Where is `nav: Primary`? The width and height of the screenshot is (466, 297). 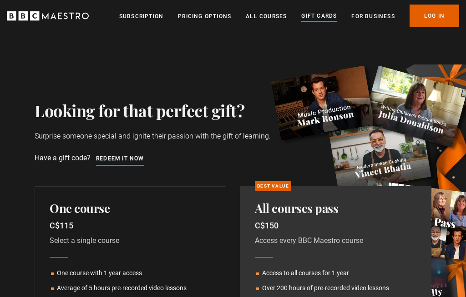
nav: Primary is located at coordinates (289, 16).